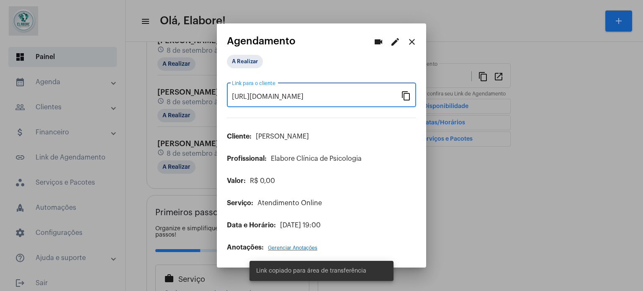 This screenshot has height=291, width=643. I want to click on span: Valor:, so click(236, 181).